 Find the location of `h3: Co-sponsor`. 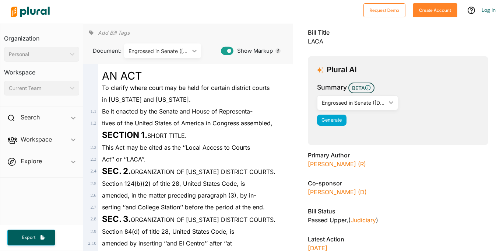

h3: Co-sponsor is located at coordinates (398, 183).